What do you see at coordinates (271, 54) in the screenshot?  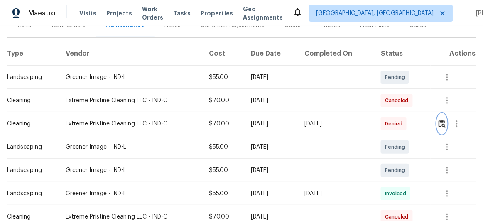 I see `th: Due Date` at bounding box center [271, 54].